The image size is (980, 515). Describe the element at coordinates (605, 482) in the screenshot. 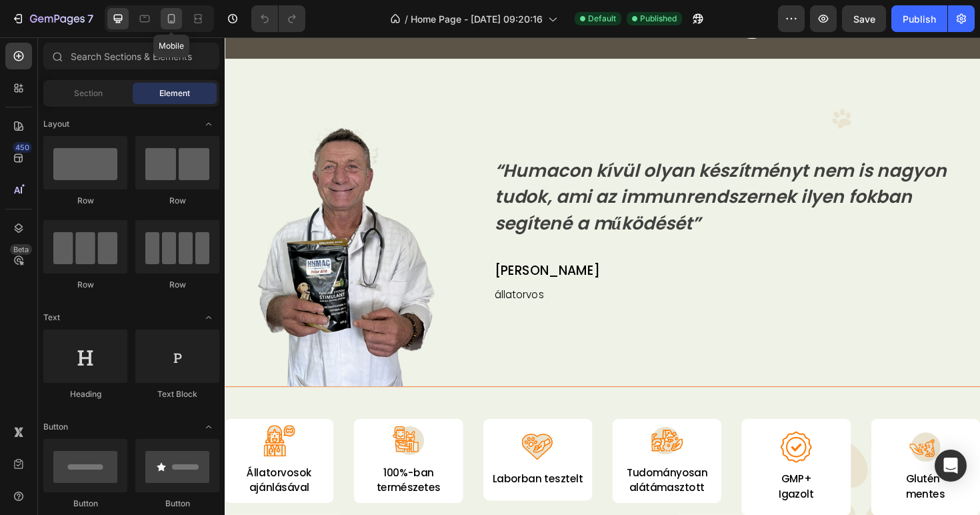

I see `span: Igazolt` at that location.